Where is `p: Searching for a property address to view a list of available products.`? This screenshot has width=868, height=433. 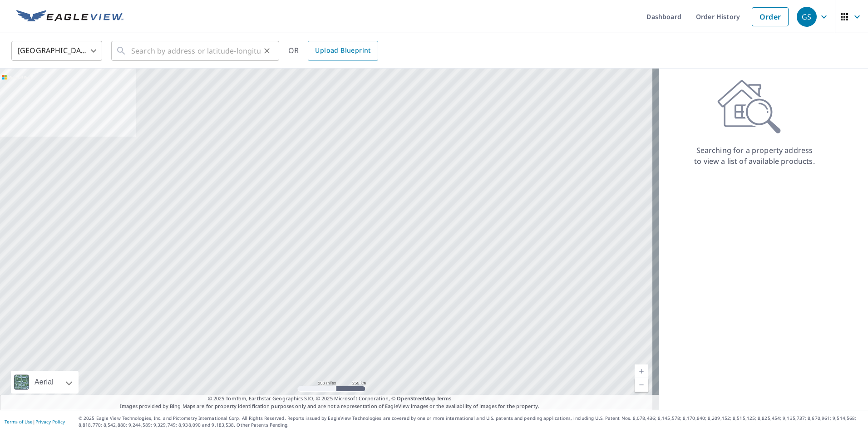 p: Searching for a property address to view a list of available products. is located at coordinates (755, 156).